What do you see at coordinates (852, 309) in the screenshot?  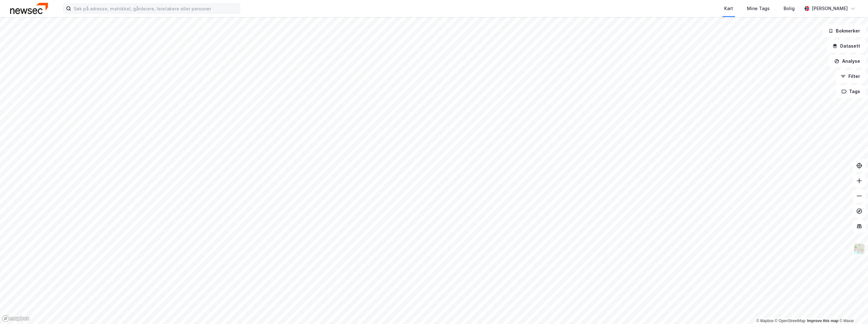 I see `div: Kontrollprogram for chat` at bounding box center [852, 309].